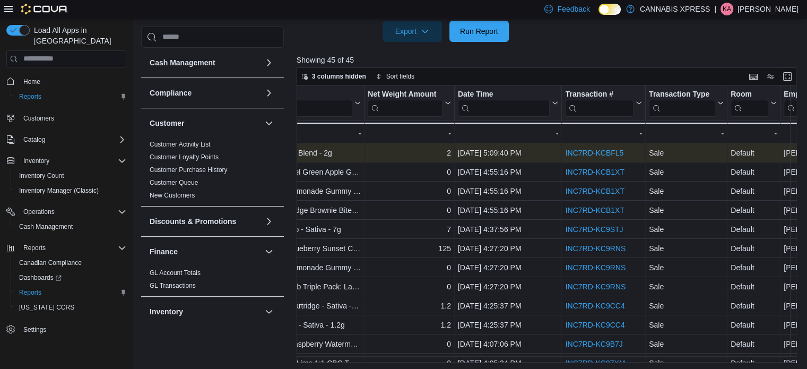 This screenshot has height=369, width=807. What do you see at coordinates (549, 60) in the screenshot?
I see `p: Showing 45 of 45` at bounding box center [549, 60].